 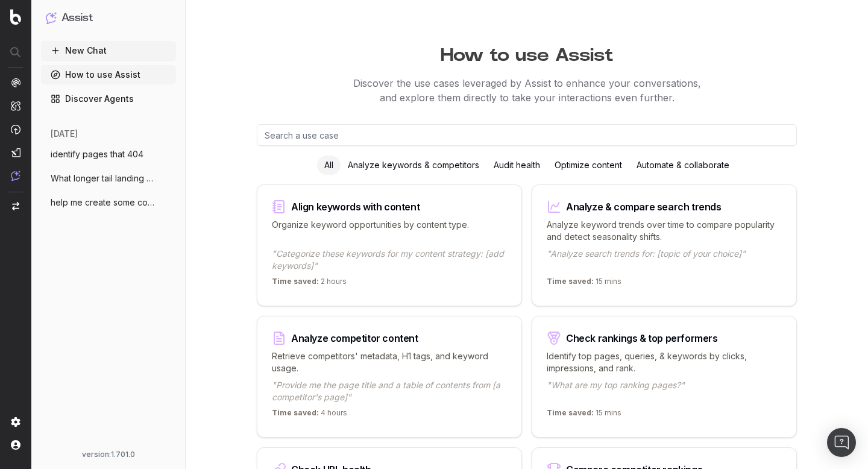 I want to click on span: identify pages that 404, so click(x=97, y=154).